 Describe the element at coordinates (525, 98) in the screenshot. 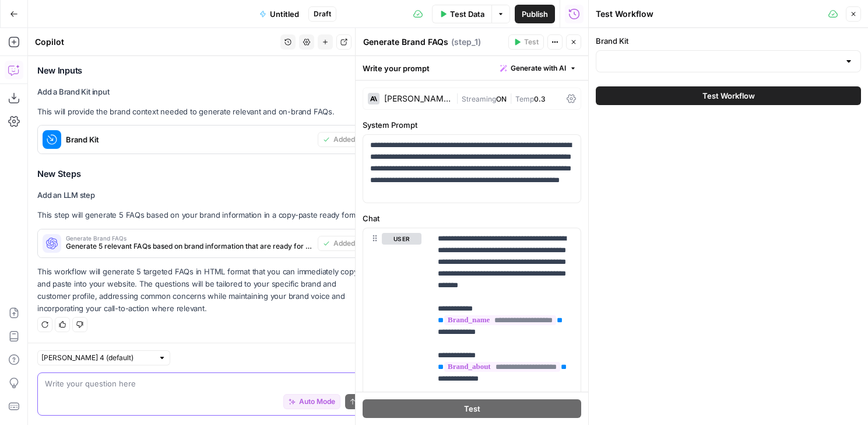

I see `span: Temp` at that location.